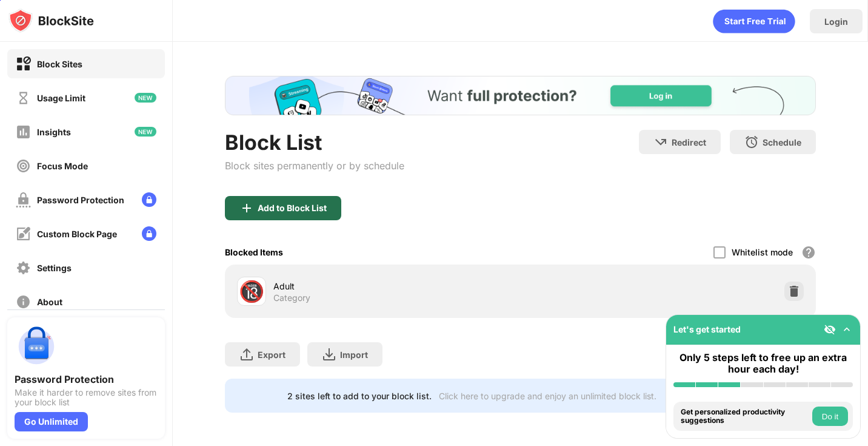  I want to click on div: Import, so click(354, 354).